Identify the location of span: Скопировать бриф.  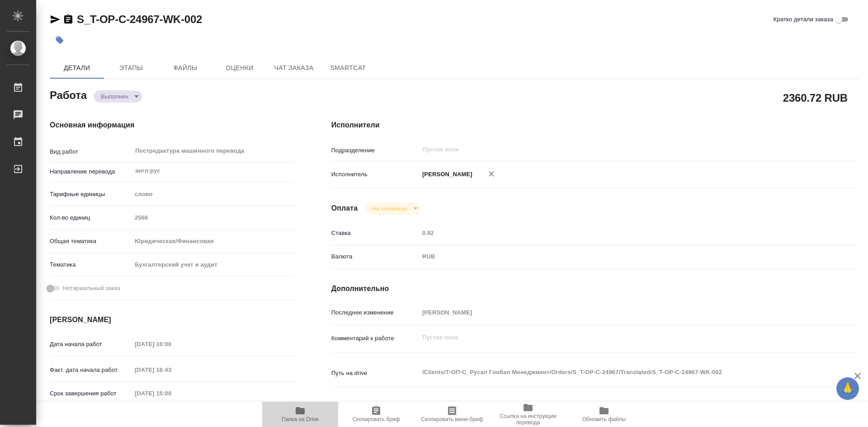
(376, 419).